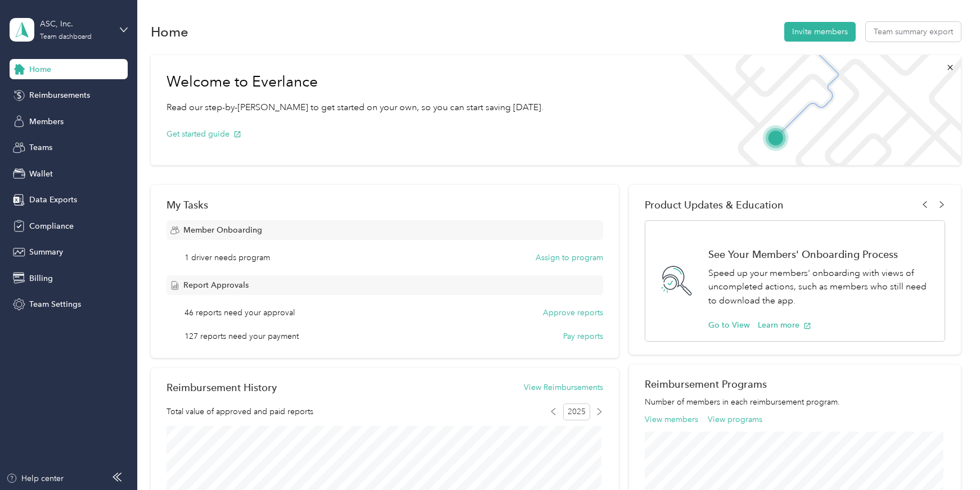 This screenshot has width=980, height=490. What do you see at coordinates (820, 254) in the screenshot?
I see `h1: See Your Members' Onboarding Process` at bounding box center [820, 254].